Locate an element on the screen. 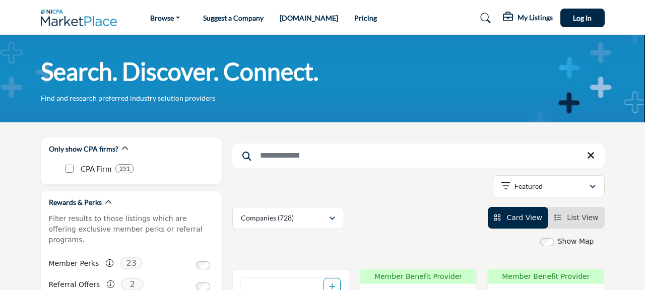 This screenshot has width=645, height=290. label: Member Perks is located at coordinates (74, 264).